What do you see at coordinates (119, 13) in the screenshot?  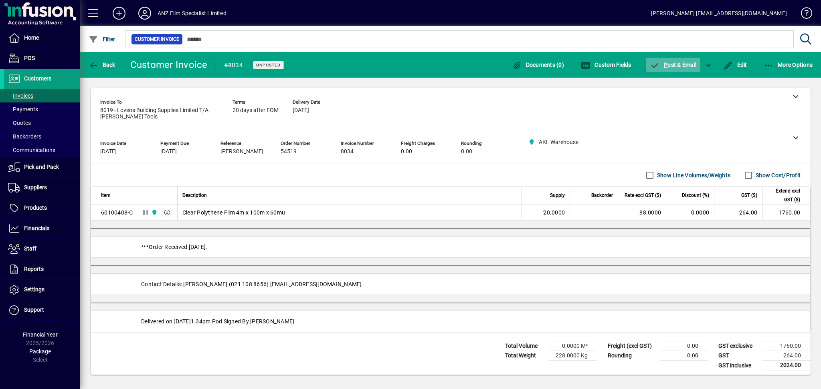 I see `button: Add` at bounding box center [119, 13].